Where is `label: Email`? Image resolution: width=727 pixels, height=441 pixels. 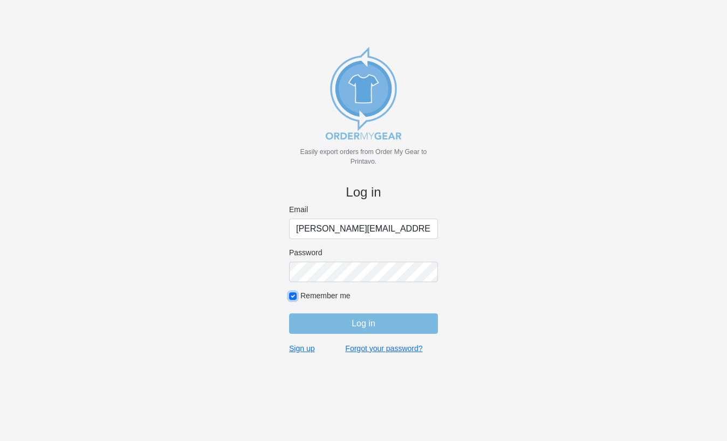 label: Email is located at coordinates (363, 210).